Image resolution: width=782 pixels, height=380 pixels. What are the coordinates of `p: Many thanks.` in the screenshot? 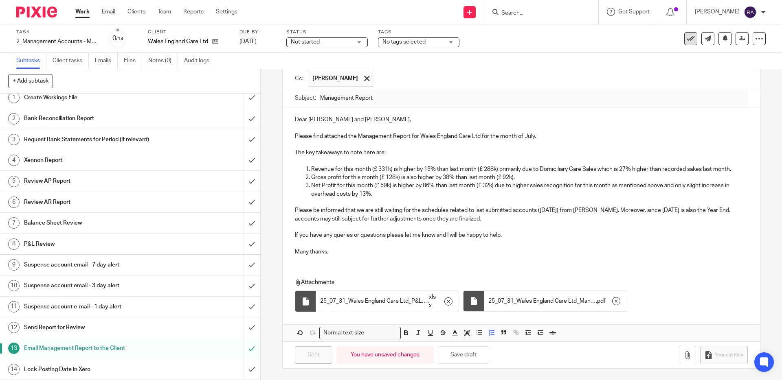 It's located at (521, 252).